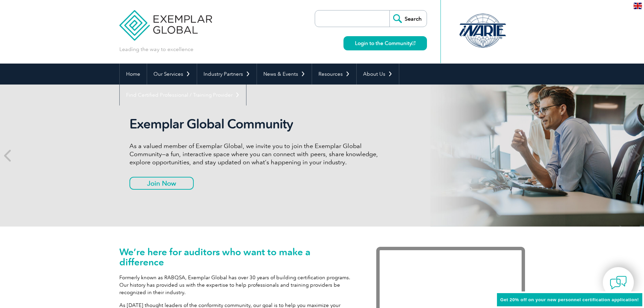 Image resolution: width=644 pixels, height=308 pixels. Describe the element at coordinates (256, 154) in the screenshot. I see `p: As a valued member of Exemplar Global, we invite you to join the Exemplar Global Community—a fun,...` at that location.